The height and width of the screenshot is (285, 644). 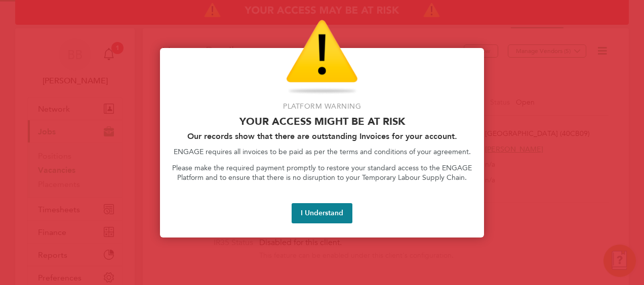 I want to click on p: Please make the required payment promptly to restore your standard access to the ENGAGE Platform ..., so click(x=322, y=173).